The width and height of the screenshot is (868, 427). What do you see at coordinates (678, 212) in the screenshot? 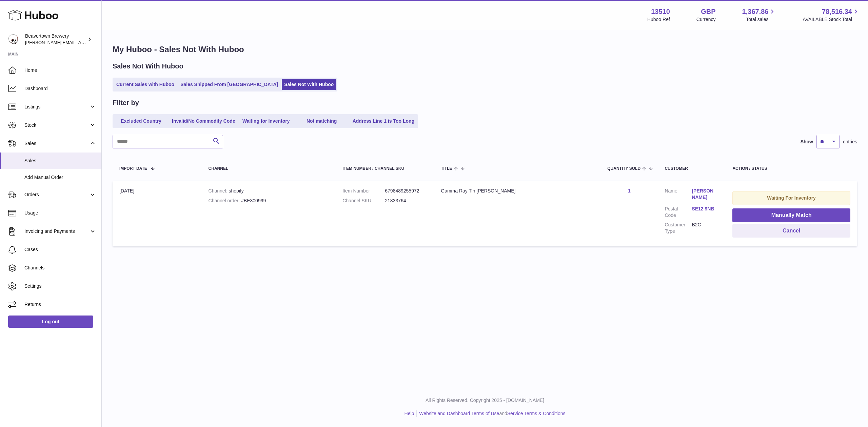
I see `dt: Postal Code` at bounding box center [678, 212].